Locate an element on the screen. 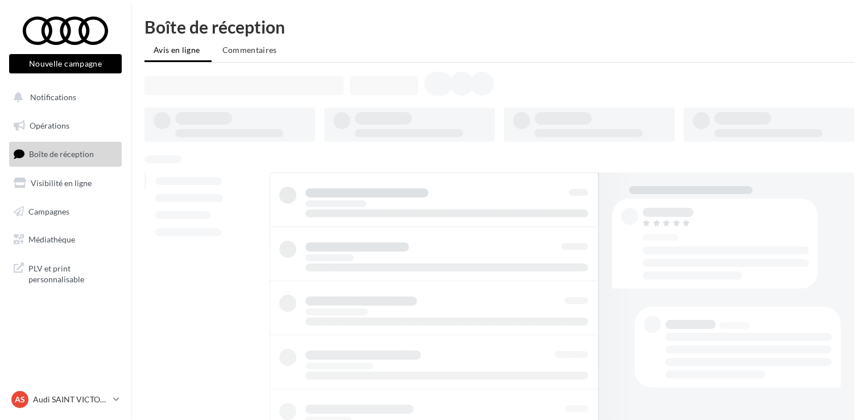 This screenshot has width=868, height=420. span: Commentaires is located at coordinates (250, 50).